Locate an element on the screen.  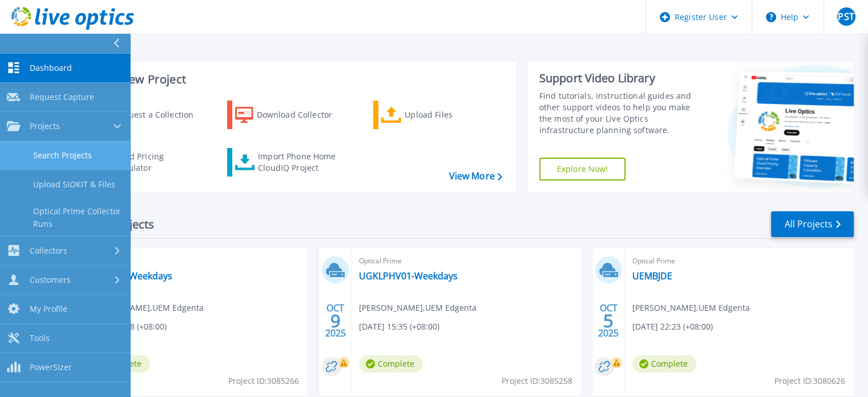
span: Customers is located at coordinates (50, 280).